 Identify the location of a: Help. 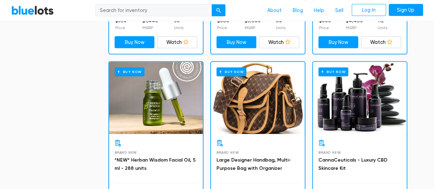
(319, 10).